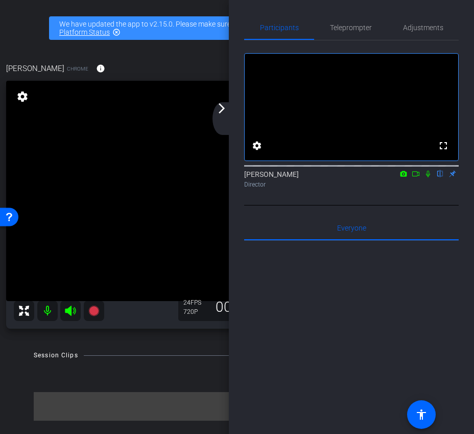 The image size is (474, 434). I want to click on span: Participants, so click(279, 28).